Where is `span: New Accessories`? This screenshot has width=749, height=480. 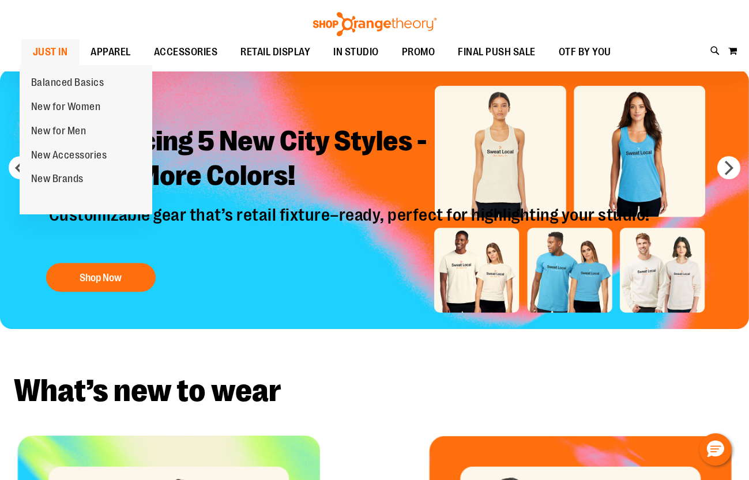
span: New Accessories is located at coordinates (69, 156).